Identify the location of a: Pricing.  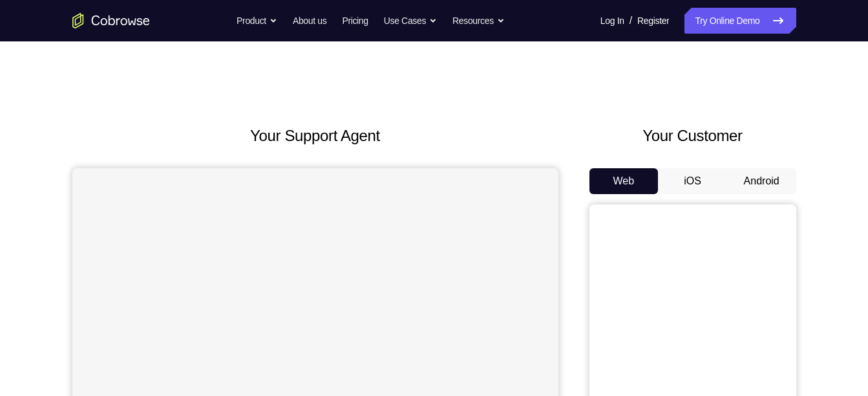
(355, 20).